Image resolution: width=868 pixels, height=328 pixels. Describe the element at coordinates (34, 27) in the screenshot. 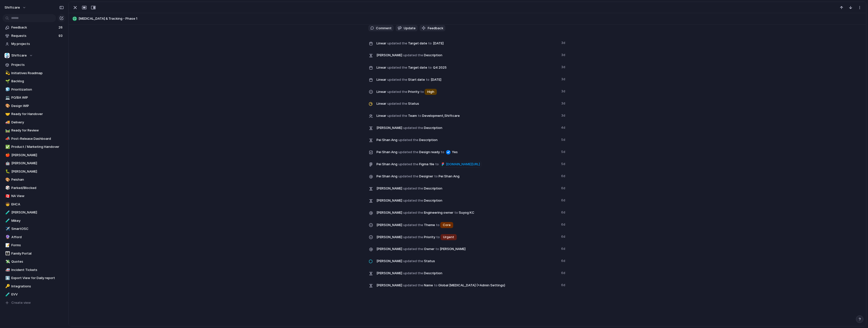

I see `span: Feedback` at that location.